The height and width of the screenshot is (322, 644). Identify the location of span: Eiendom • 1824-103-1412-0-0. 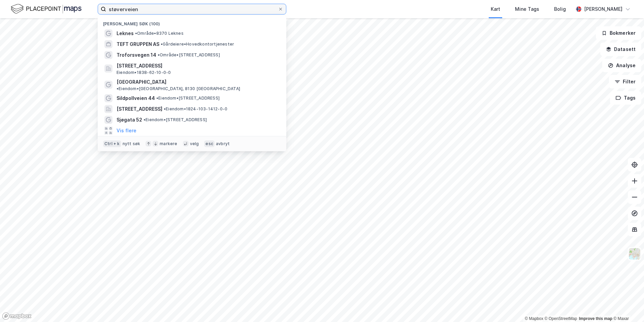
(195, 109).